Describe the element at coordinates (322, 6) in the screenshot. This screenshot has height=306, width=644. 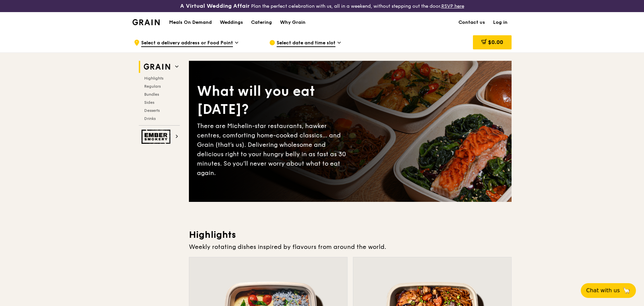
I see `div: Plan the perfect celebration with us, all in a weekend, without stepping out the door.` at that location.